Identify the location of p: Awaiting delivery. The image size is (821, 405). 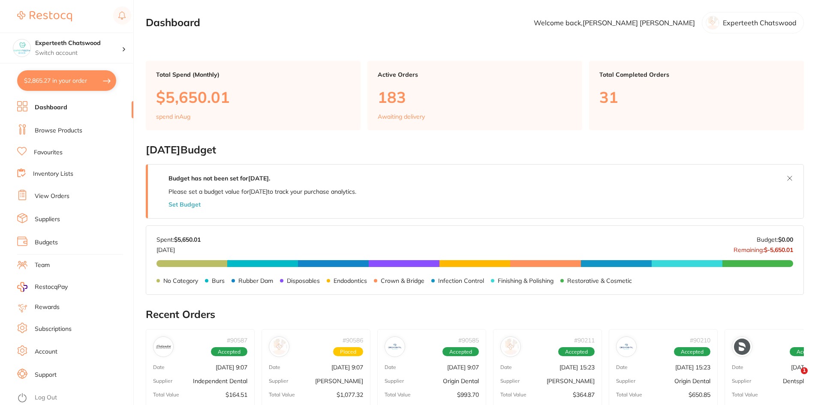
(401, 117).